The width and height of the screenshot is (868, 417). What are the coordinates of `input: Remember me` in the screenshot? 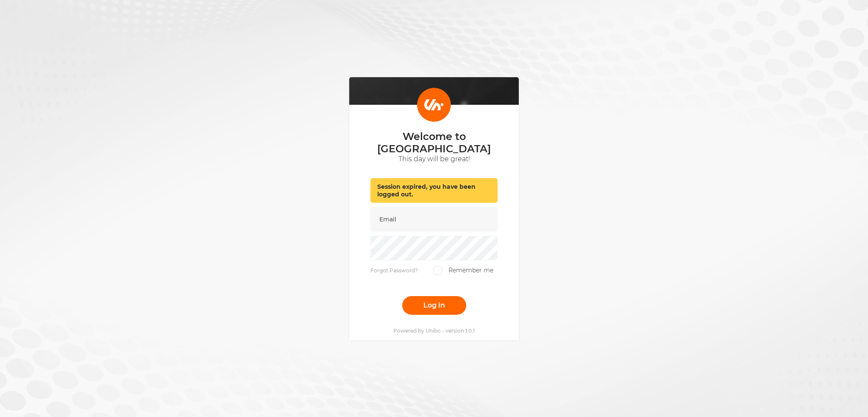 It's located at (438, 271).